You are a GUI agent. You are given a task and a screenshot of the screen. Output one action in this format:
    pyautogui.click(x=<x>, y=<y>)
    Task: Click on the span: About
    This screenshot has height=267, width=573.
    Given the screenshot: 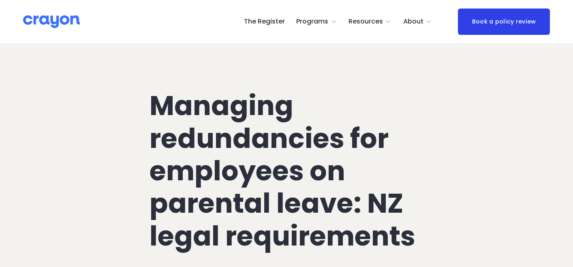 What is the action you would take?
    pyautogui.click(x=413, y=21)
    